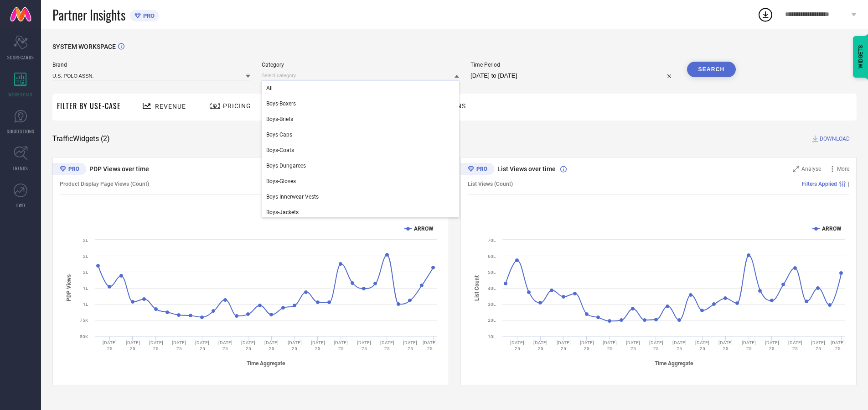 The height and width of the screenshot is (410, 868). Describe the element at coordinates (69, 288) in the screenshot. I see `tspan: PDP Views` at that location.